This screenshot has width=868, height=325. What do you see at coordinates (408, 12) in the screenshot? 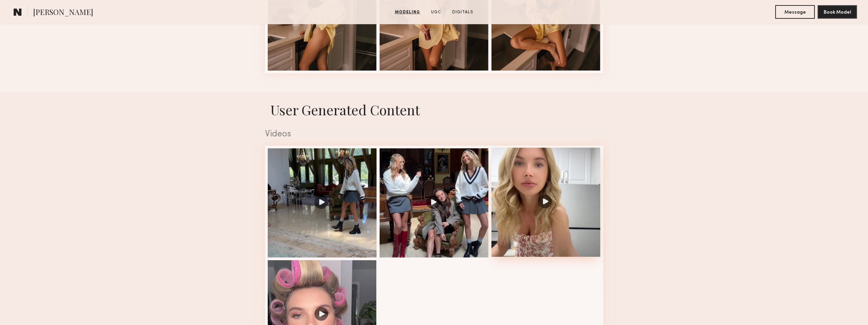
I see `a: Modeling` at bounding box center [408, 12].